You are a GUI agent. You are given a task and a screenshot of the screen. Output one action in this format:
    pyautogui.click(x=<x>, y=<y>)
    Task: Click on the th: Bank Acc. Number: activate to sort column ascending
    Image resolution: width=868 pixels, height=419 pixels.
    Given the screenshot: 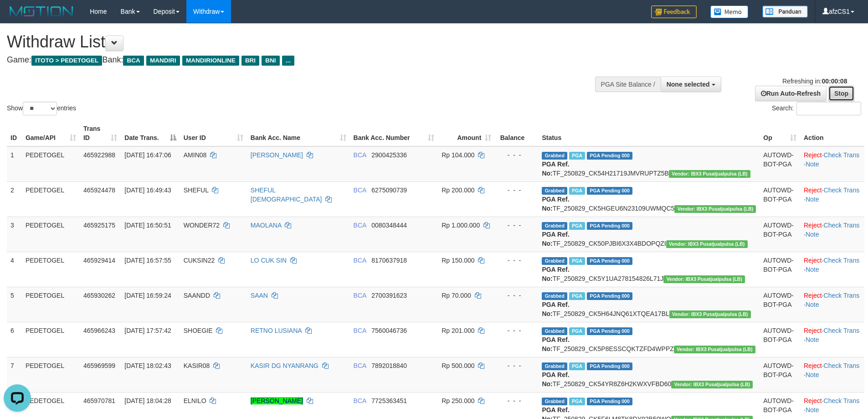 What is the action you would take?
    pyautogui.click(x=394, y=133)
    